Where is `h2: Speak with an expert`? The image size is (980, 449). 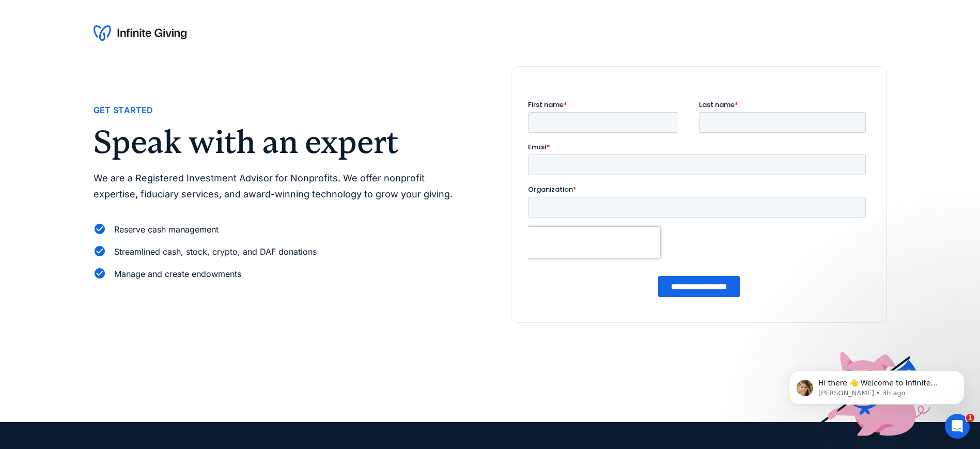
h2: Speak with an expert is located at coordinates (281, 142).